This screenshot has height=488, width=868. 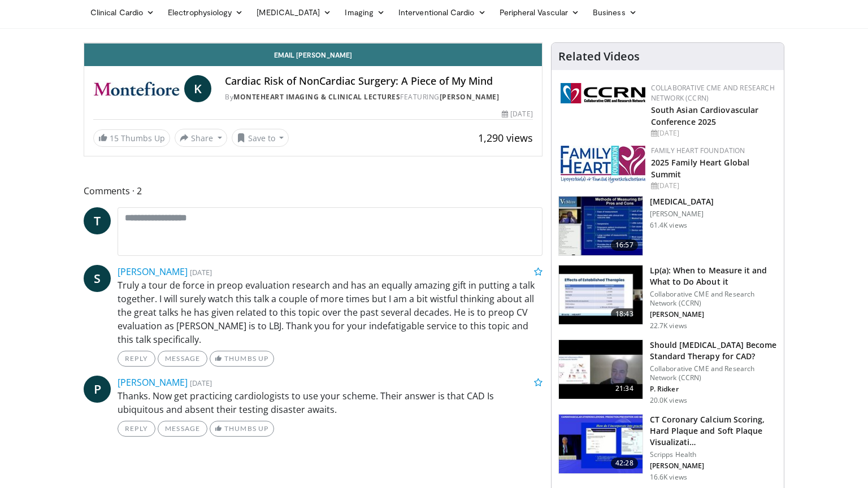 I want to click on a: 15 Thumbs Up, so click(x=132, y=138).